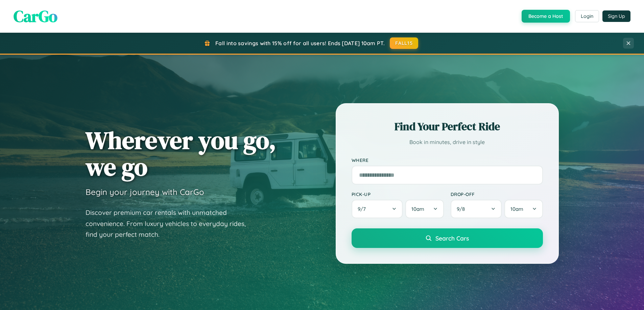 The image size is (644, 310). Describe the element at coordinates (363, 209) in the screenshot. I see `span: 9 / 7` at that location.